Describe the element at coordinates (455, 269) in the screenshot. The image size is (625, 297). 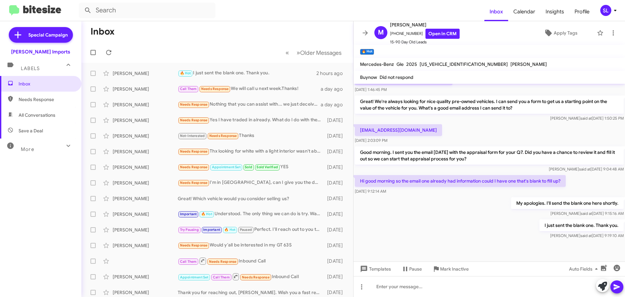
I see `span: Mark Inactive` at that location.